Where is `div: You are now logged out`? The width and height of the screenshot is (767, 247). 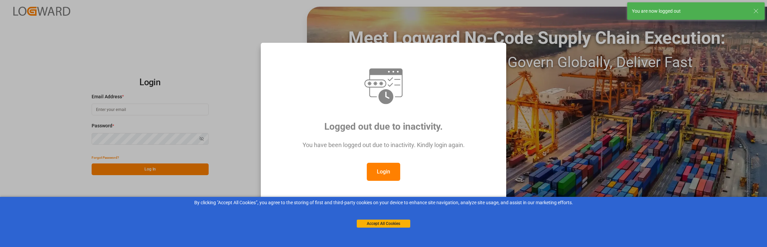
div: You are now logged out is located at coordinates (690, 11).